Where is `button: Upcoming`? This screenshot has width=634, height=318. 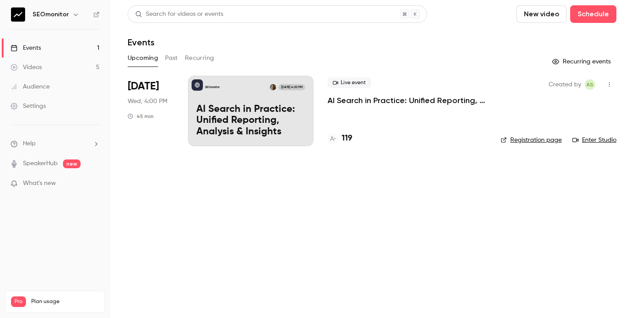
button: Upcoming is located at coordinates (143, 58).